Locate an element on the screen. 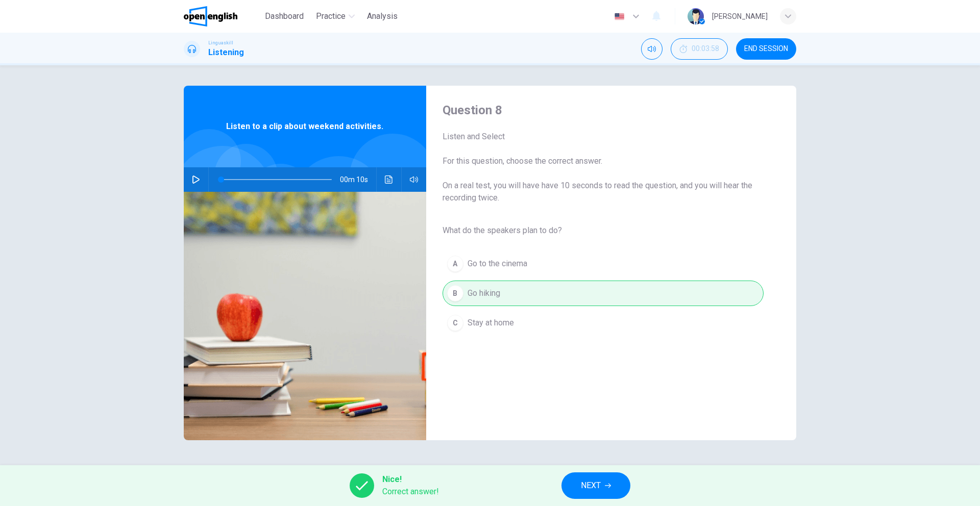 The height and width of the screenshot is (506, 980). span: Correct answer! is located at coordinates (410, 491).